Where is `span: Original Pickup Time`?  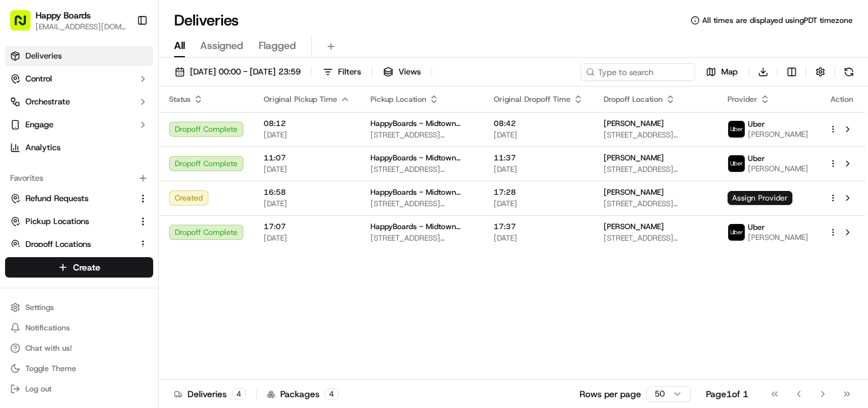
span: Original Pickup Time is located at coordinates (301, 99).